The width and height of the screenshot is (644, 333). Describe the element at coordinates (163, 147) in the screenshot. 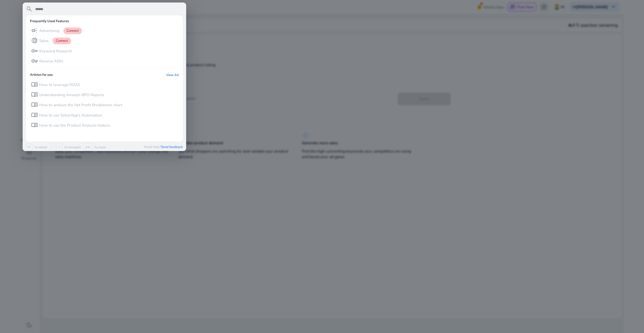

I see `p: Need help?` at that location.